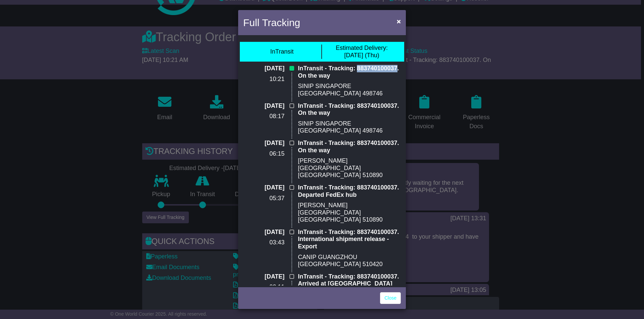 This screenshot has height=319, width=644. Describe the element at coordinates (263, 287) in the screenshot. I see `p: 03:11` at that location.